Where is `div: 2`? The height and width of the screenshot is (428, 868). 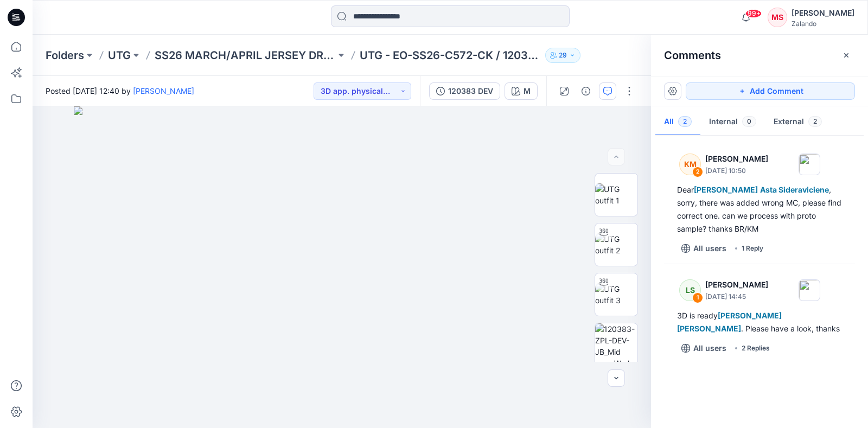
div: 2 is located at coordinates (698, 172).